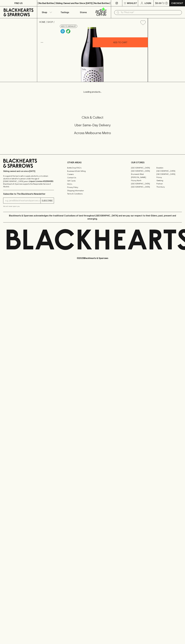 The width and height of the screenshot is (185, 644). What do you see at coordinates (29, 181) in the screenshot?
I see `p: It is against the law to sell or supply alcohol to, or to obtain alcohol on behalf of a person un...` at bounding box center [29, 181].